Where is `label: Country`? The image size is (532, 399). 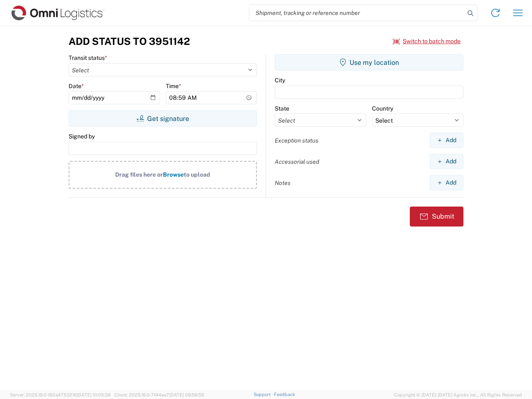
label: Country is located at coordinates (383, 108).